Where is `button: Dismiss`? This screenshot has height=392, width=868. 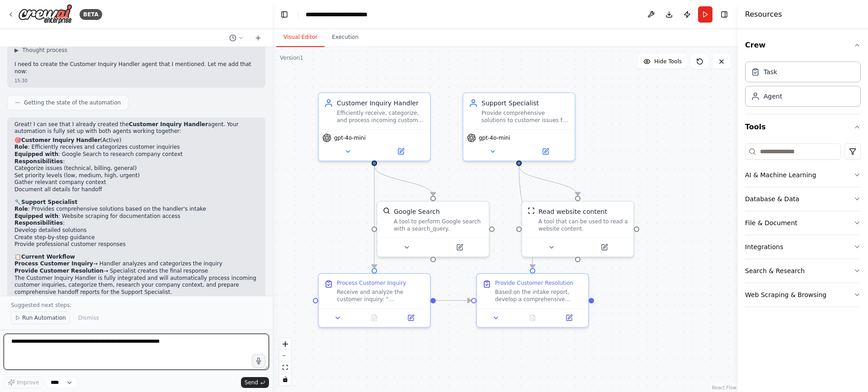 button: Dismiss is located at coordinates (89, 318).